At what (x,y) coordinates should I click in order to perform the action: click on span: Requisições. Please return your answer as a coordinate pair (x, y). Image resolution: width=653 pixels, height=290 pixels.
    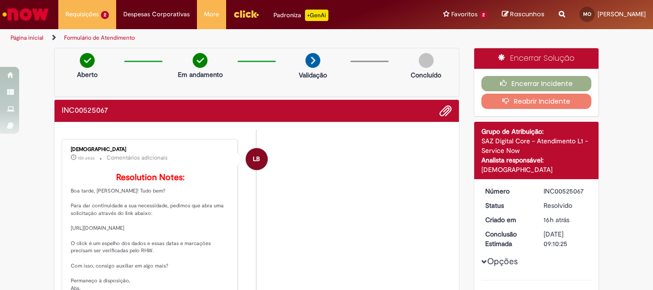
    Looking at the image, I should click on (82, 14).